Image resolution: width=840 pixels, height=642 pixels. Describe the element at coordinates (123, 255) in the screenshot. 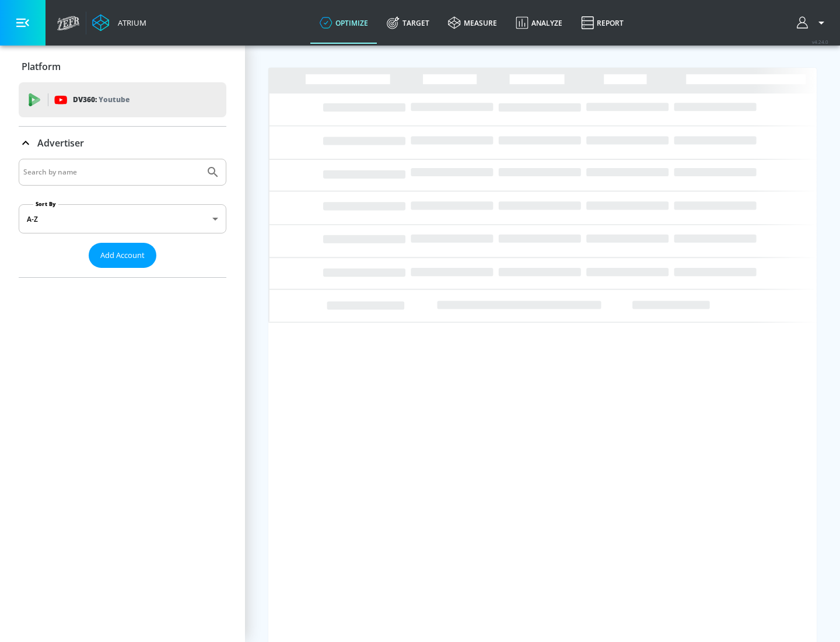

I see `span: Add Account` at that location.